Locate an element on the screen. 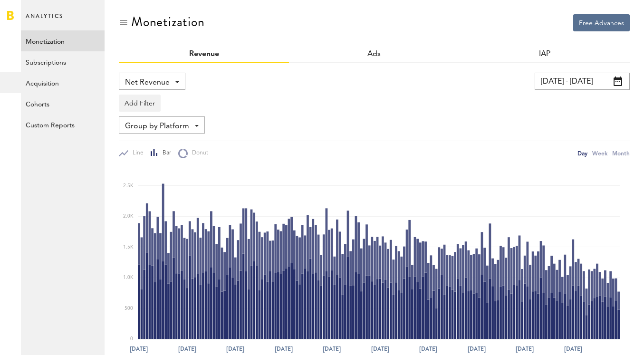  button: Add Filter is located at coordinates (139, 103).